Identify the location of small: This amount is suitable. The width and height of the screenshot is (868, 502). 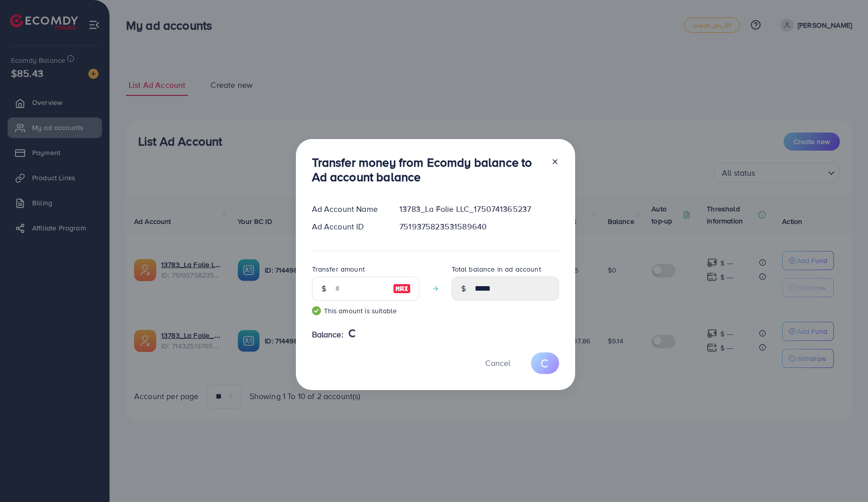
(366, 310).